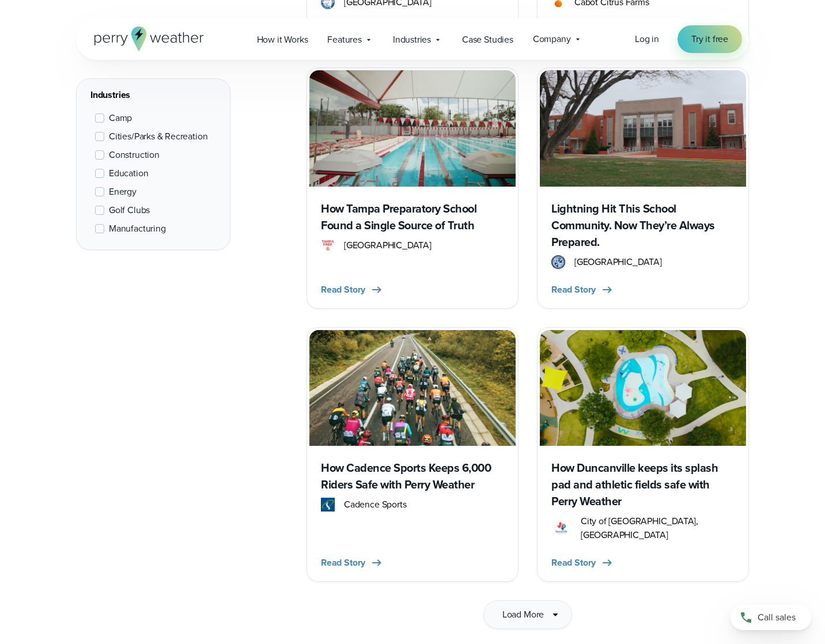 This screenshot has height=644, width=825. I want to click on h3: How Cadence Sports Keeps 6,000 Riders Safe with Perry Weather, so click(412, 477).